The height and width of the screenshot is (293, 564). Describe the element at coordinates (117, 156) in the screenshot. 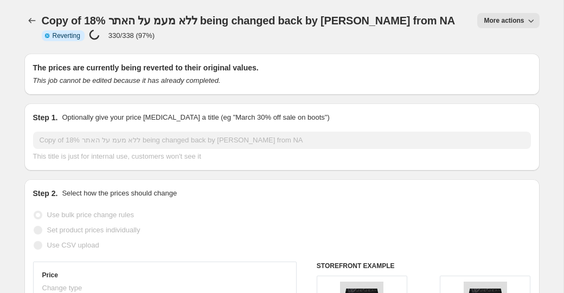

I see `span: This title is just for internal use, customers won't see it` at that location.